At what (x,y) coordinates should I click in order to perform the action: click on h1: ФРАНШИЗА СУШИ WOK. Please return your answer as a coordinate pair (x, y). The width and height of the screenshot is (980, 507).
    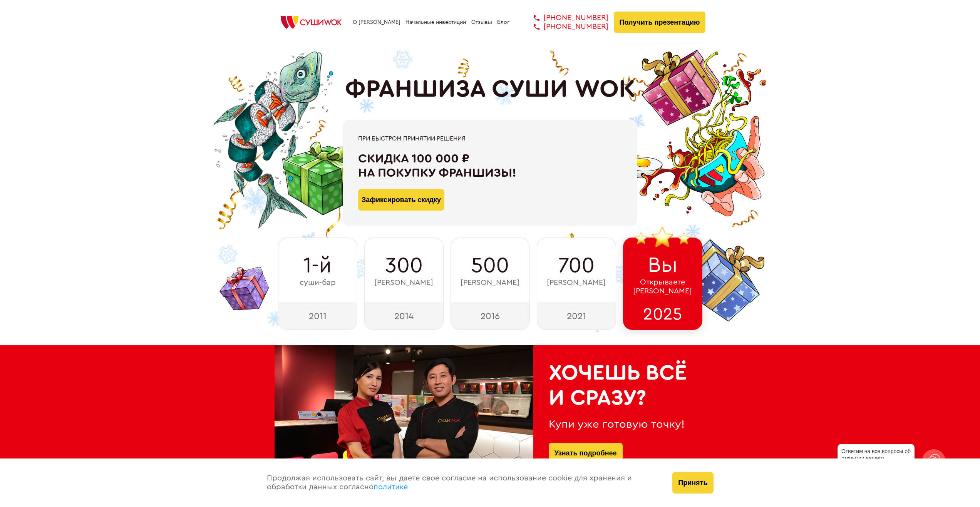
    Looking at the image, I should click on (490, 89).